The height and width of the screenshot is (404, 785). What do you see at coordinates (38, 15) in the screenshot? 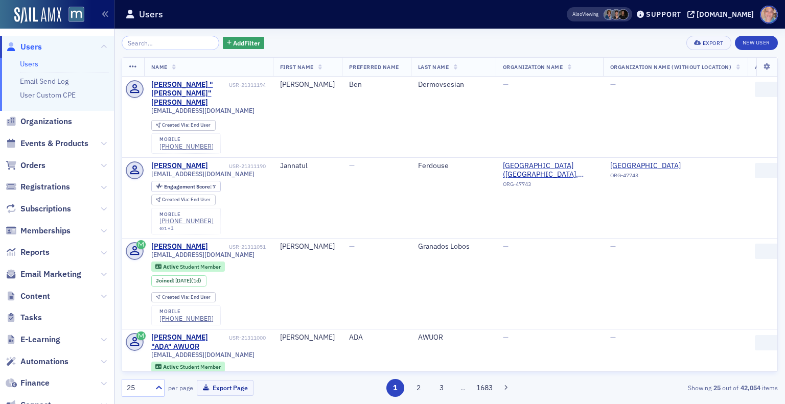
I see `a: SailAMX` at bounding box center [38, 15].